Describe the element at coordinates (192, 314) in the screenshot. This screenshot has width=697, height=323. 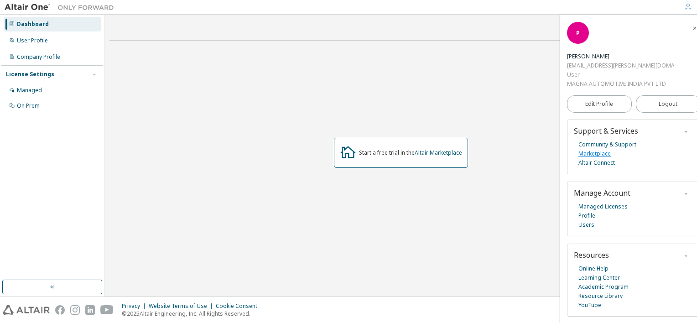
I see `p: © 2025 Altair Engineering, Inc. All Rights Reserved.` at that location.